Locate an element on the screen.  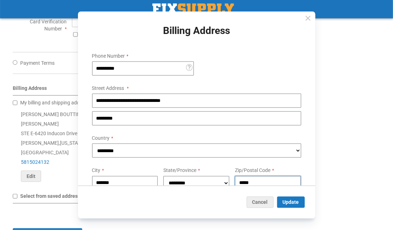
span: Street Address is located at coordinates (108, 89).